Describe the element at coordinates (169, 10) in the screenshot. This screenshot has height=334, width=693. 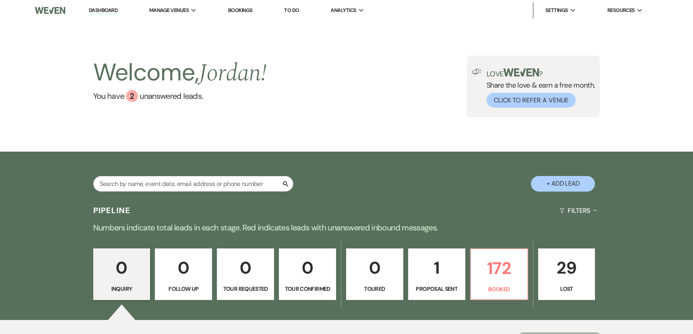
I see `span: Manage Venues` at that location.